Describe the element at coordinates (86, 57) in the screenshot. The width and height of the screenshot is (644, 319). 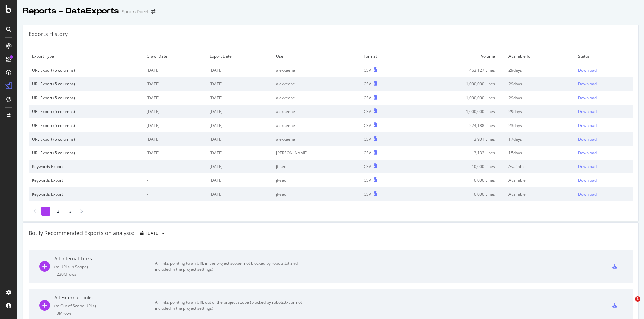
I see `td: Export Type` at that location.